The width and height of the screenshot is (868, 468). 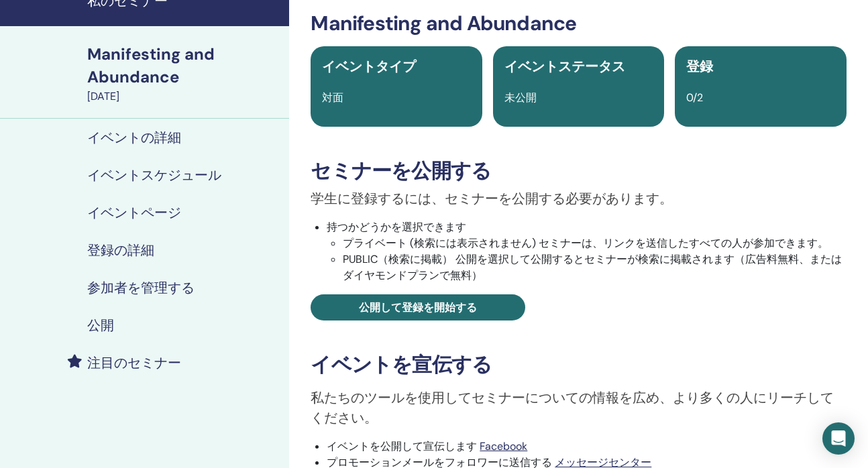 What do you see at coordinates (100, 325) in the screenshot?
I see `h4: 公開` at bounding box center [100, 325].